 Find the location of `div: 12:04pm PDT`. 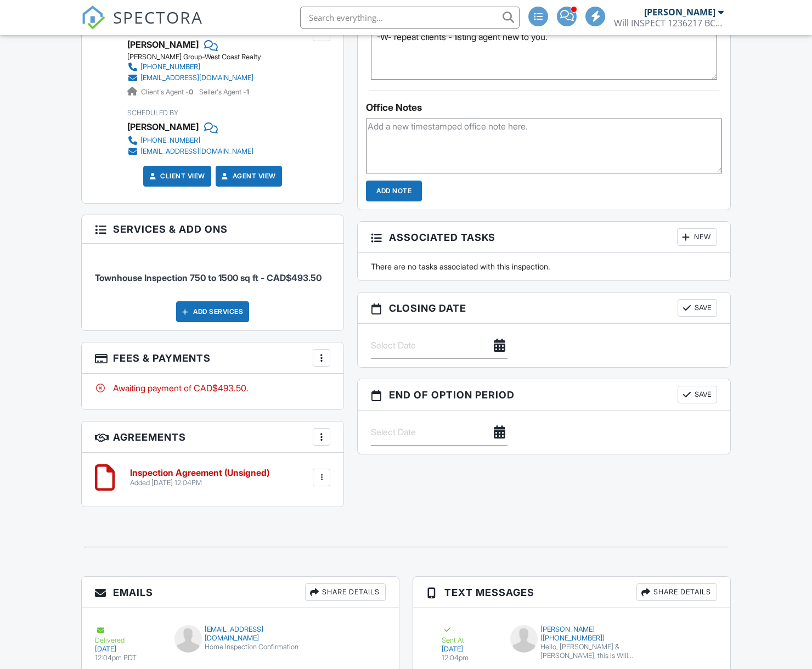

div: 12:04pm PDT is located at coordinates (128, 658).